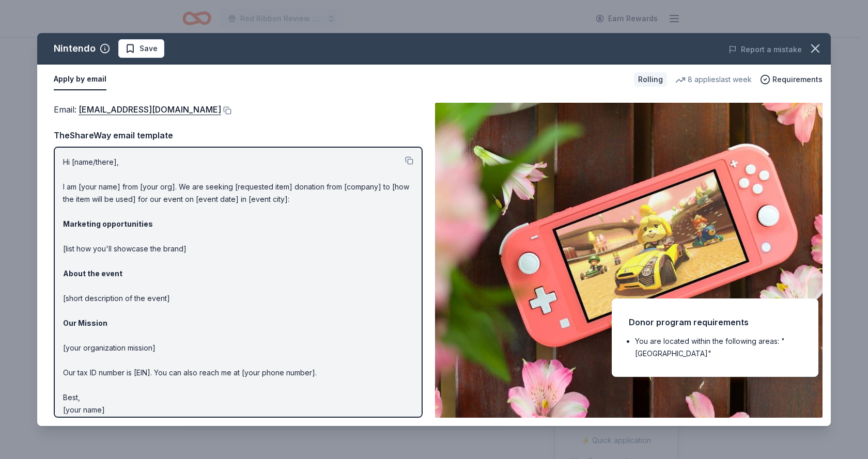  What do you see at coordinates (80, 80) in the screenshot?
I see `button: Apply by email` at bounding box center [80, 80].